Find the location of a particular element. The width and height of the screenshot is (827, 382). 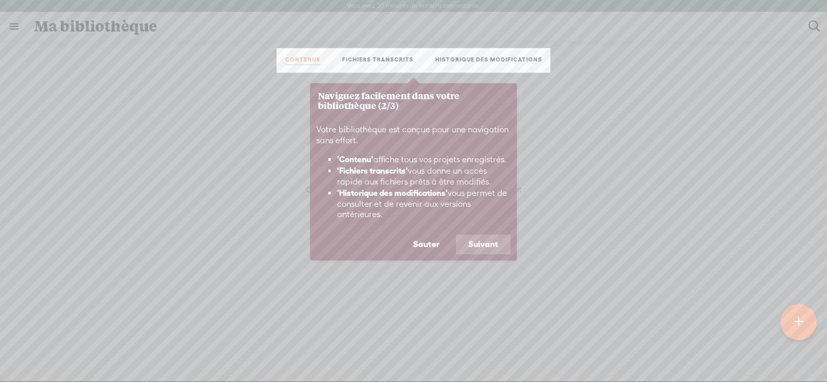

b: 'Fichiers transcrits' is located at coordinates (372, 171).